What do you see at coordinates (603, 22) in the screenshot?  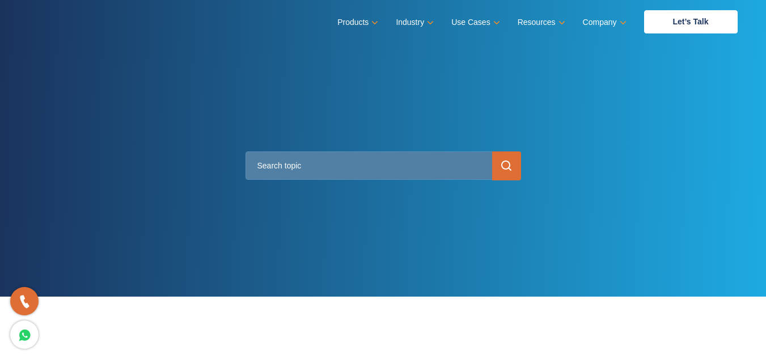 I see `a: Company` at bounding box center [603, 22].